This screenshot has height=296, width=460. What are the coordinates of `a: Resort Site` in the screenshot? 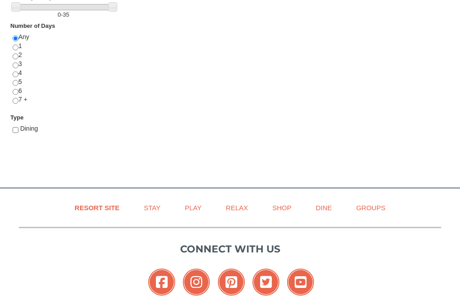 It's located at (97, 208).